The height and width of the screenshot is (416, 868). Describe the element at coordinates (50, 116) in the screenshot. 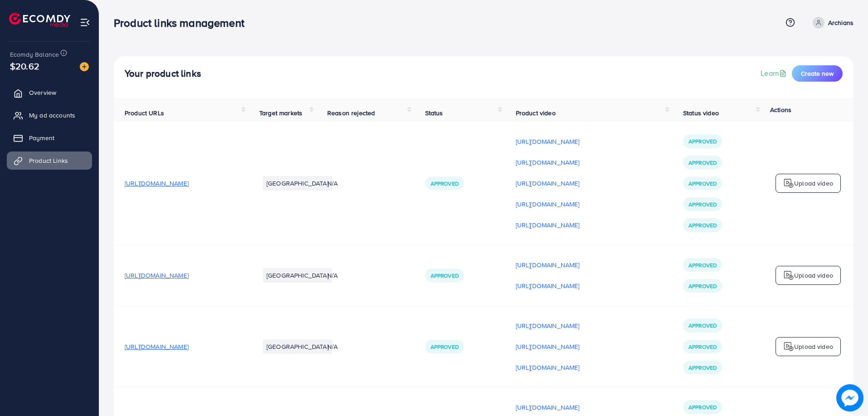

I see `a: My ad accounts` at that location.